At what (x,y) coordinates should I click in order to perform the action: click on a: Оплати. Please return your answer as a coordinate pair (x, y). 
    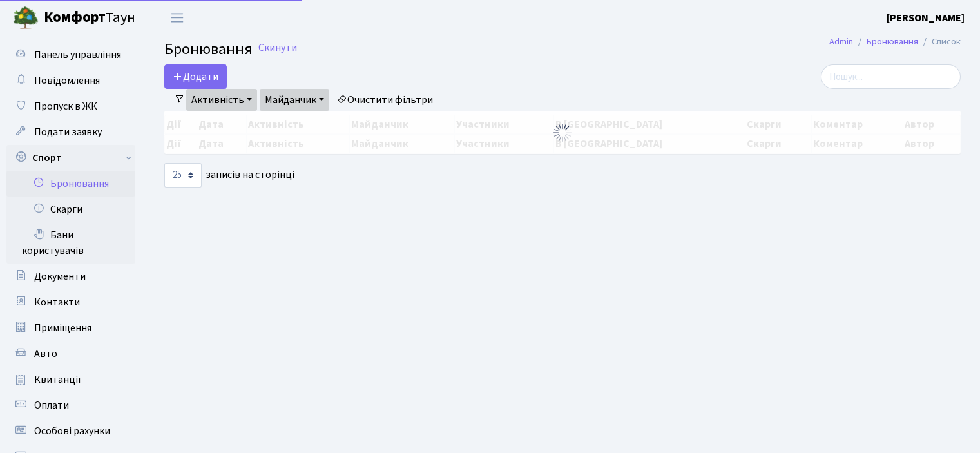
    Looking at the image, I should click on (71, 405).